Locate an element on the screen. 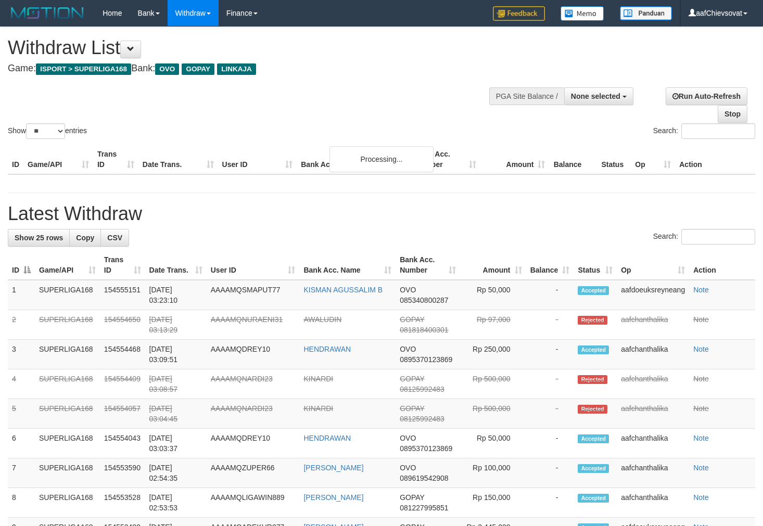 Image resolution: width=763 pixels, height=526 pixels. span: Copy 0895370123869 to clipboard is located at coordinates (426, 360).